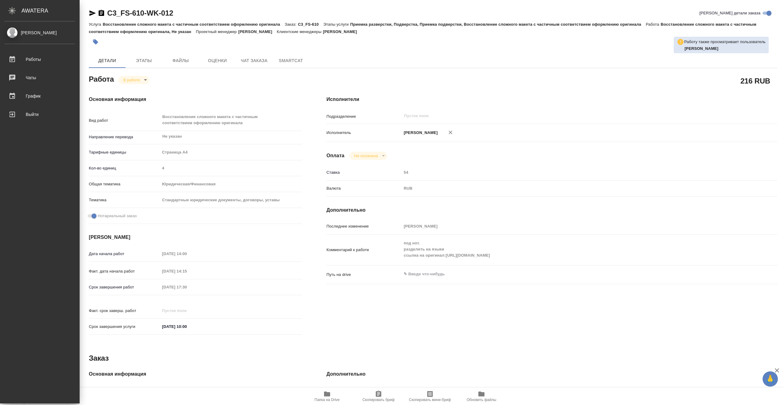 Image resolution: width=784 pixels, height=405 pixels. What do you see at coordinates (335, 156) in the screenshot?
I see `h4: Оплата` at bounding box center [335, 156].